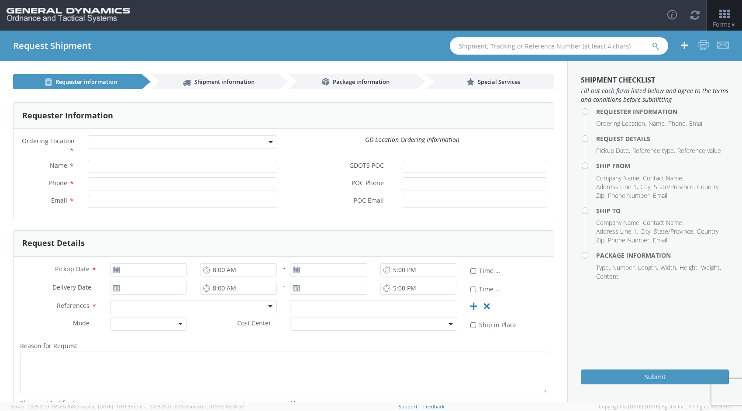  Describe the element at coordinates (72, 406) in the screenshot. I see `span: Server: 2025.21.0-769a9a7b8c3` at that location.